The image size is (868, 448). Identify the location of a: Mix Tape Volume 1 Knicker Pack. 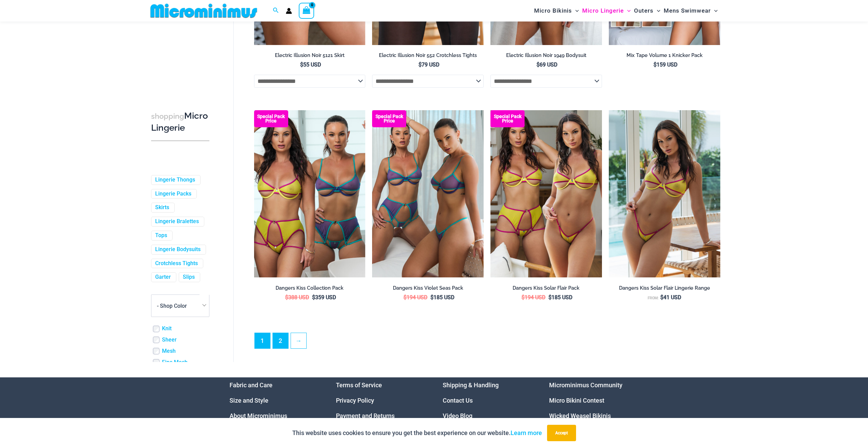
(665, 57).